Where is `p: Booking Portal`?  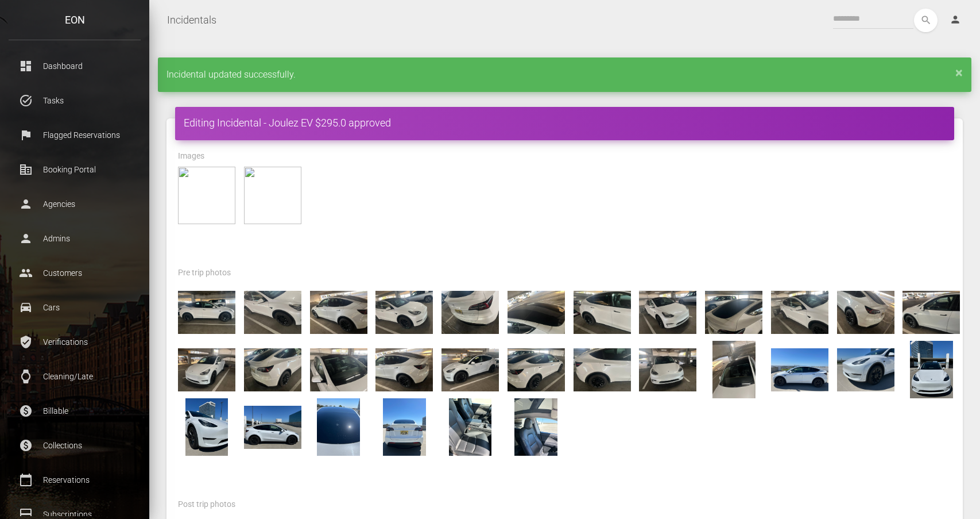
p: Booking Portal is located at coordinates (75, 169).